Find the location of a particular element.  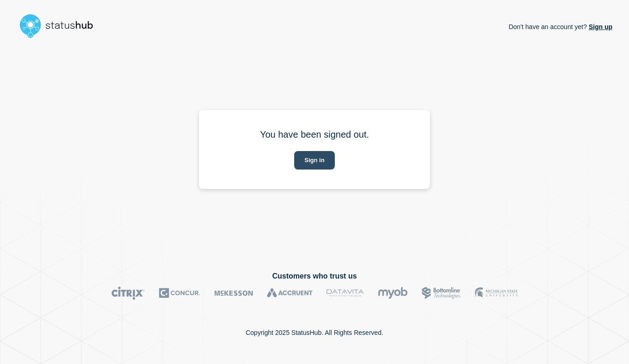

img: MSU logo is located at coordinates (496, 293).